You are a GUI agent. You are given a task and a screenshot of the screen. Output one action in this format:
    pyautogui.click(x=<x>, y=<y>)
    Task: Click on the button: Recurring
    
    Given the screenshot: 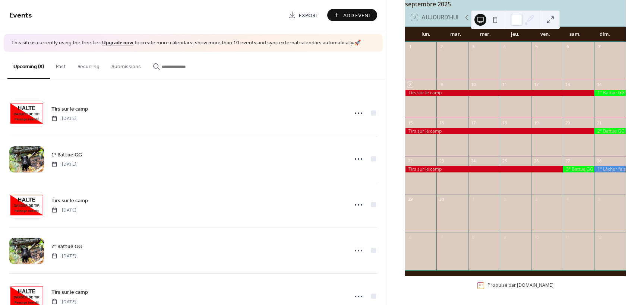 What is the action you would take?
    pyautogui.click(x=88, y=65)
    